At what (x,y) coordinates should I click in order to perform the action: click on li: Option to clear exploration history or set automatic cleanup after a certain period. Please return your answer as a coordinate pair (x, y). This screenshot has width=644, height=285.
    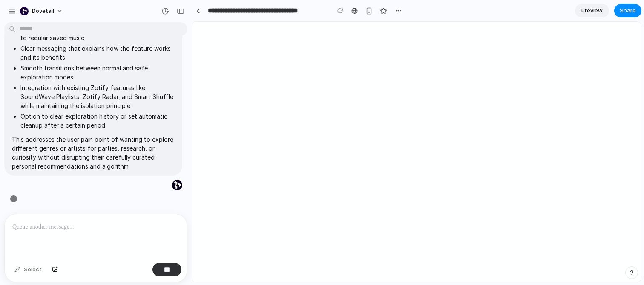
    Looking at the image, I should click on (97, 121).